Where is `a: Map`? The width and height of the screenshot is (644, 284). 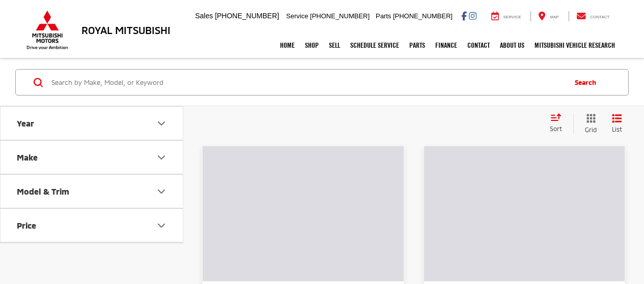 a: Map is located at coordinates (548, 16).